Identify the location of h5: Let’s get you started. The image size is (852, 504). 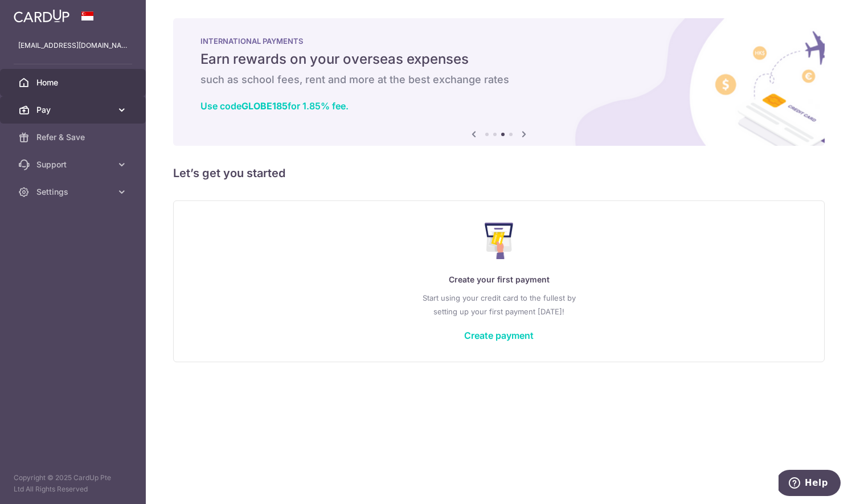
(499, 173).